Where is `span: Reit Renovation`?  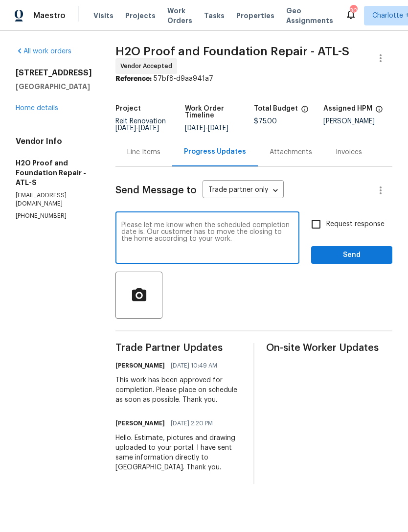 span: Reit Renovation is located at coordinates (140, 125).